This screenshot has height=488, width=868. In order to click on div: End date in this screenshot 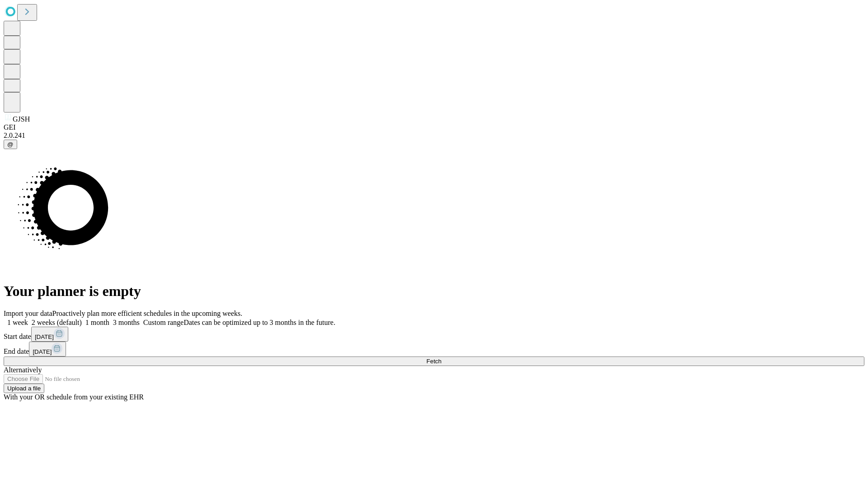, I will do `click(434, 349)`.